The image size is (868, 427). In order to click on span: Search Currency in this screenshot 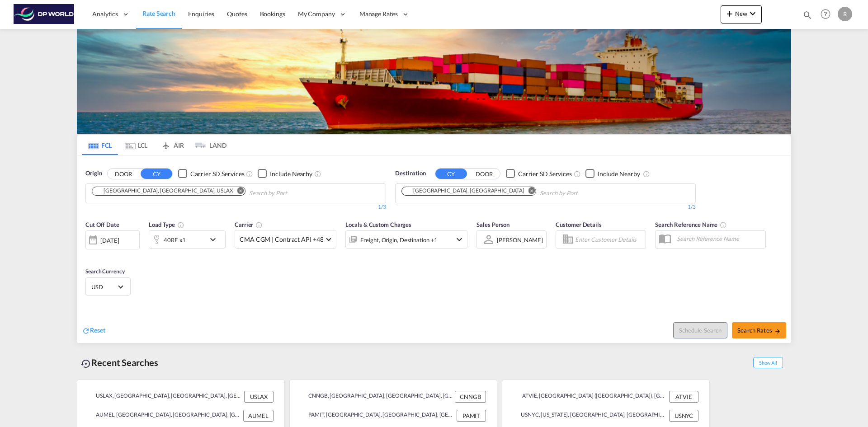, I will do `click(105, 271)`.